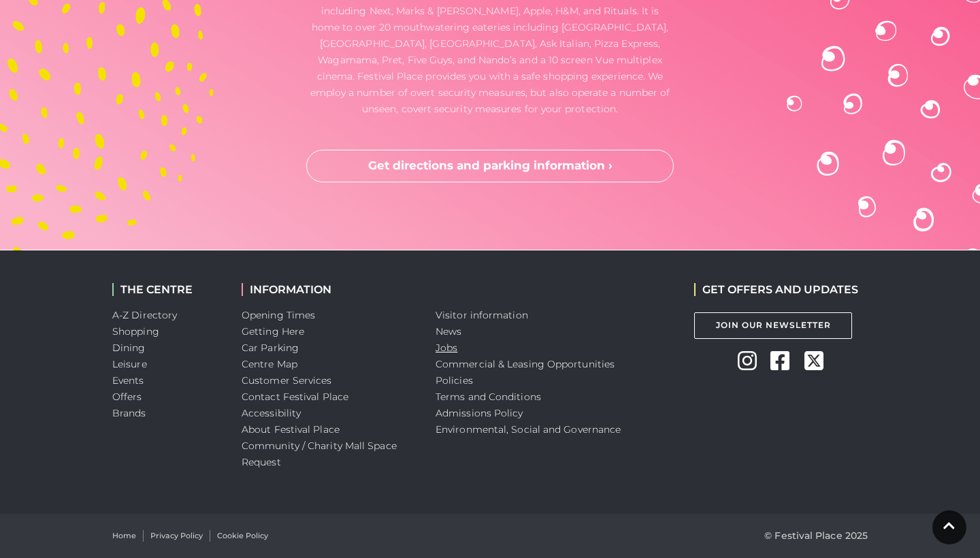 This screenshot has height=558, width=980. Describe the element at coordinates (287, 380) in the screenshot. I see `a: Customer Services` at that location.